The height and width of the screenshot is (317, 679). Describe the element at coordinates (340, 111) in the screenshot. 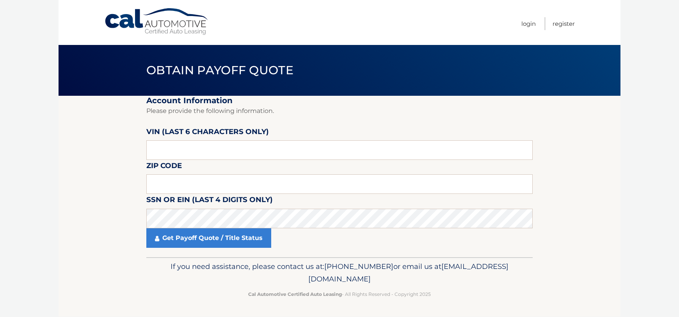

I see `p: Please provide the following information.` at that location.